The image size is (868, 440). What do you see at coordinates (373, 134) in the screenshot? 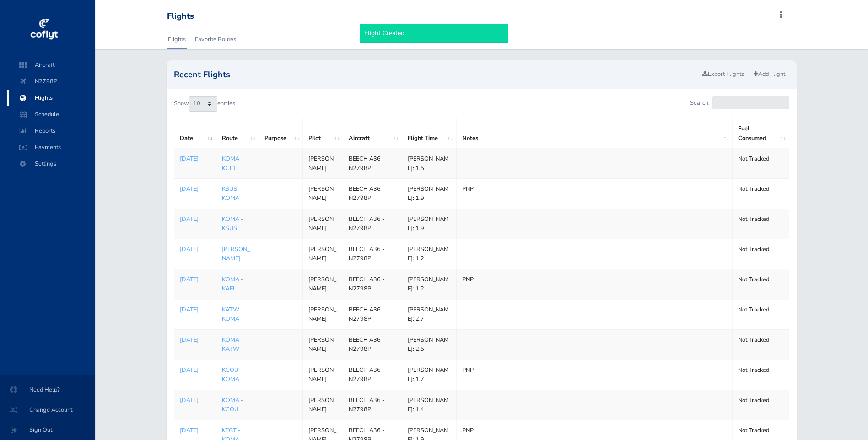
I see `th: Aircraft: activate to sort column ascending` at bounding box center [373, 134].